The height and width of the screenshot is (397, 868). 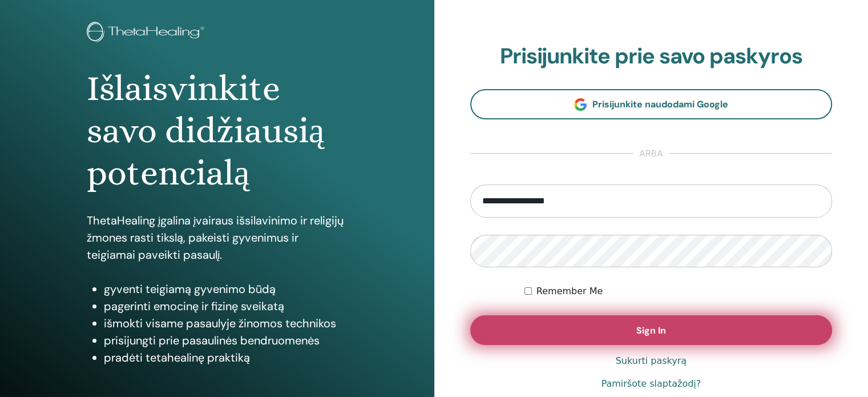 I want to click on a: Prisijunkite naudodami Google, so click(x=652, y=104).